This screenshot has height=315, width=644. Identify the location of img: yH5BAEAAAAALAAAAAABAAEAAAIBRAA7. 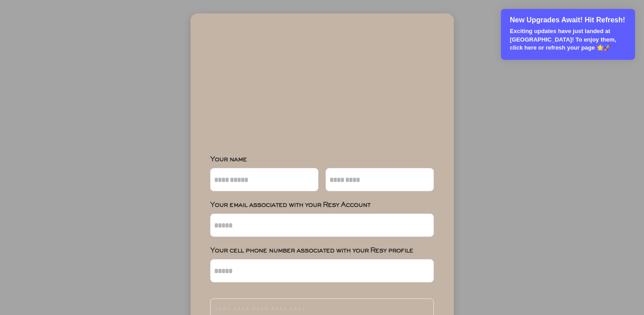
(322, 78).